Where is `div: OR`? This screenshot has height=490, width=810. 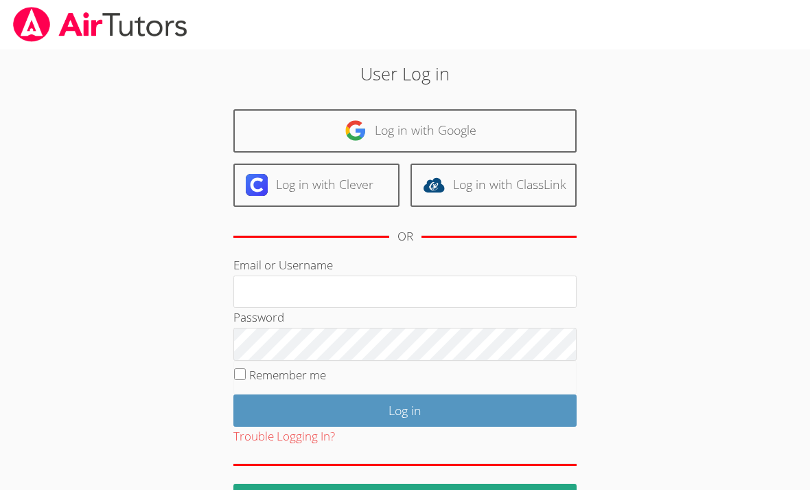 div: OR is located at coordinates (405, 236).